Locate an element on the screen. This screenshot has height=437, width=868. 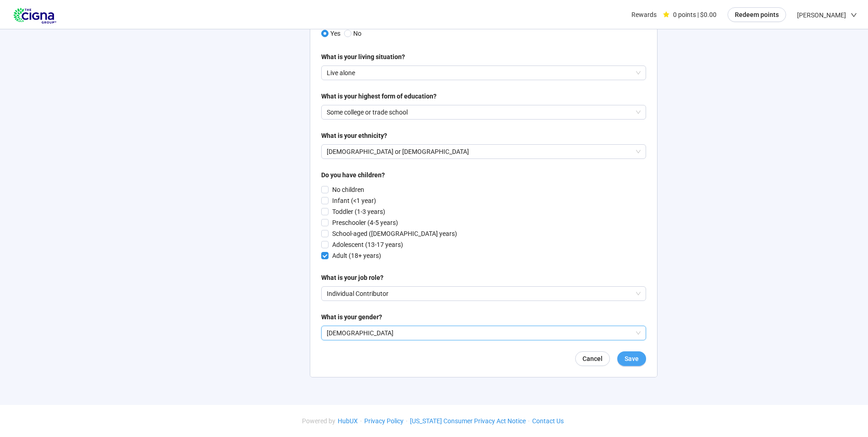
button: Save is located at coordinates (632, 359).